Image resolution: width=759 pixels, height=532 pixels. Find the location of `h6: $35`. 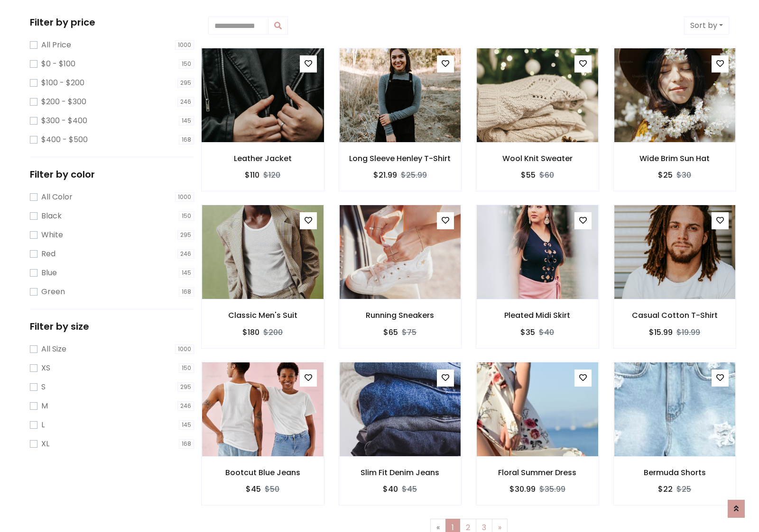

h6: $35 is located at coordinates (528, 332).